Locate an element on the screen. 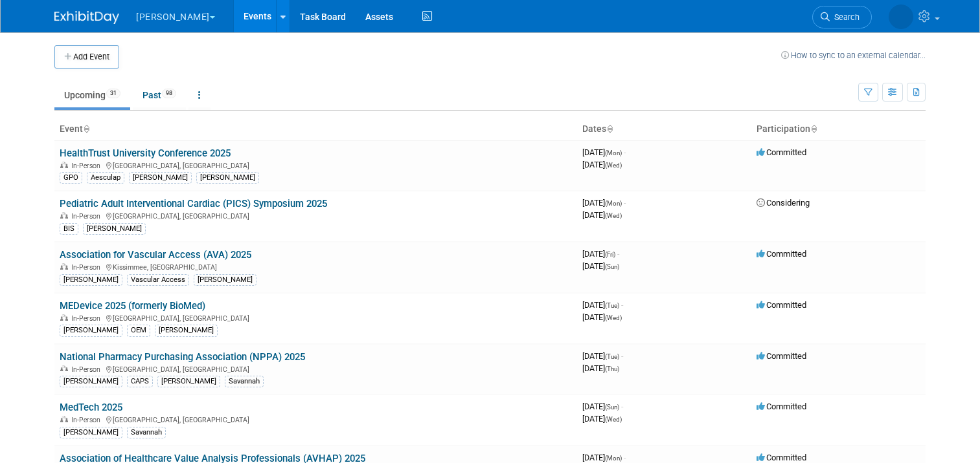  th: Dates is located at coordinates (664, 129).